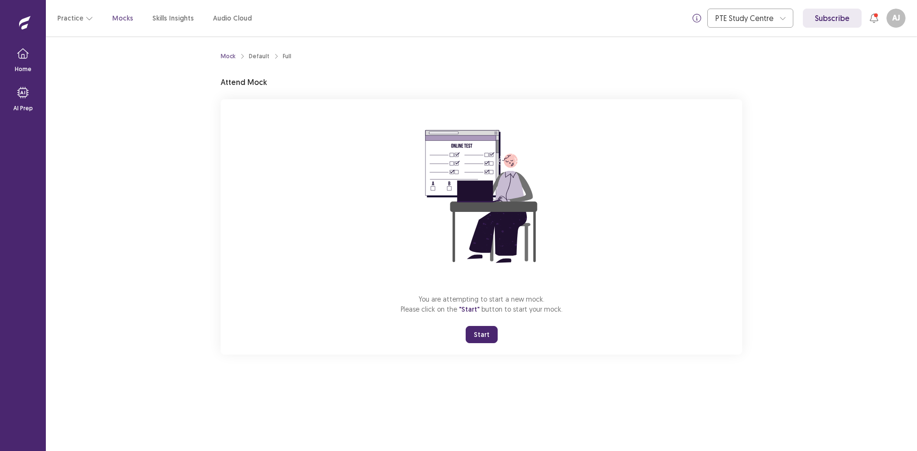 The image size is (917, 451). Describe the element at coordinates (832, 18) in the screenshot. I see `a: Subscribe` at that location.